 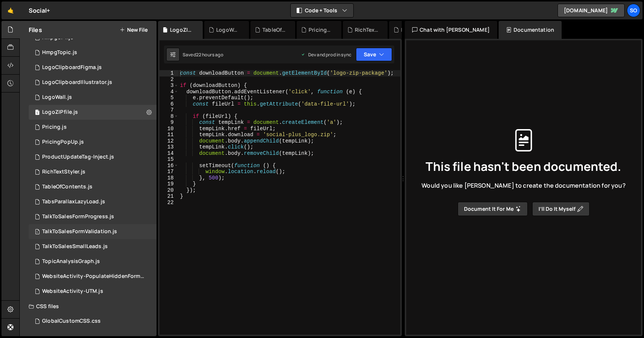 I want to click on div: 3, so click(x=169, y=86).